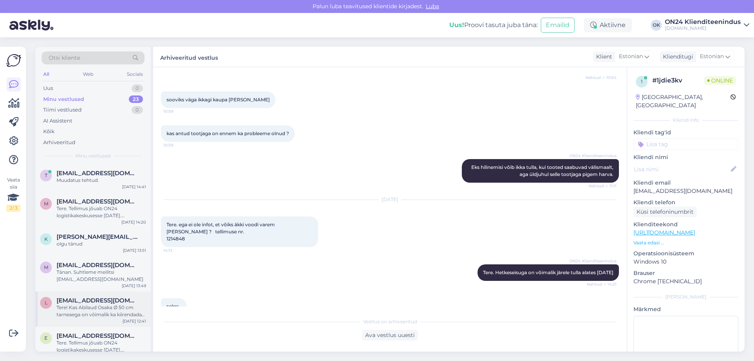 This screenshot has height=361, width=754. I want to click on span: mirizade.lala@gmail.com, so click(97, 202).